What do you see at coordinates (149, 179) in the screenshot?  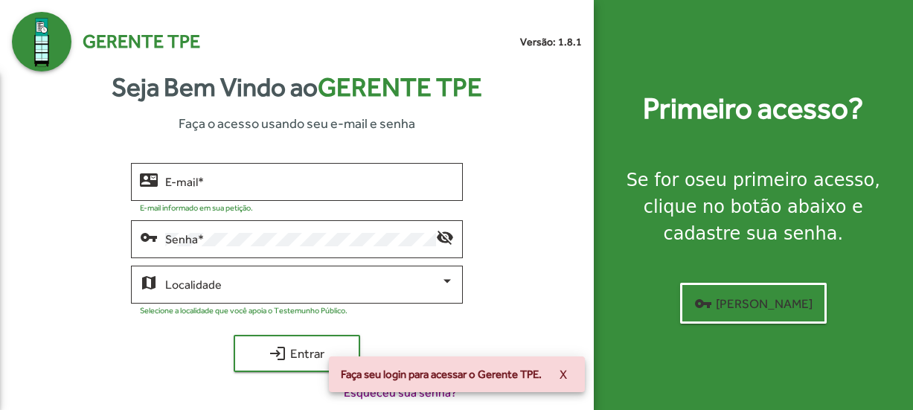 I see `mat-icon: contact_mail` at bounding box center [149, 179].